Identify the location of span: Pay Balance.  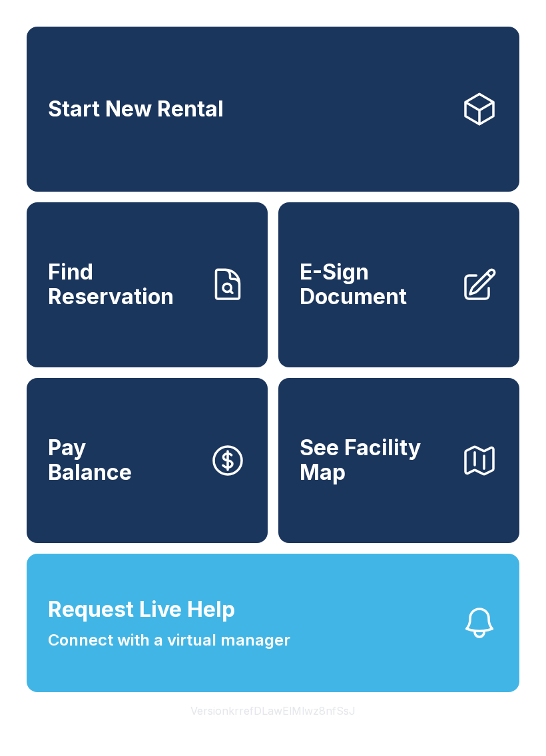
(90, 460).